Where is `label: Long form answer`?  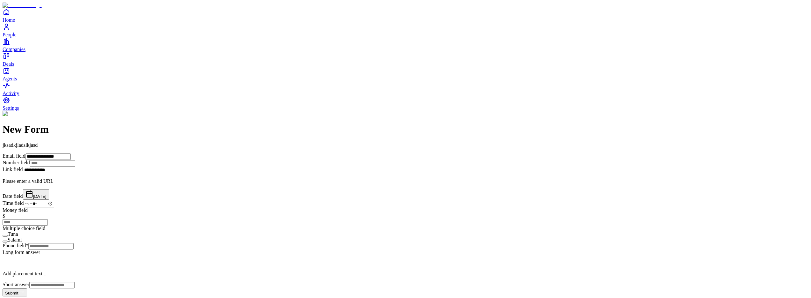 label: Long form answer is located at coordinates (21, 252).